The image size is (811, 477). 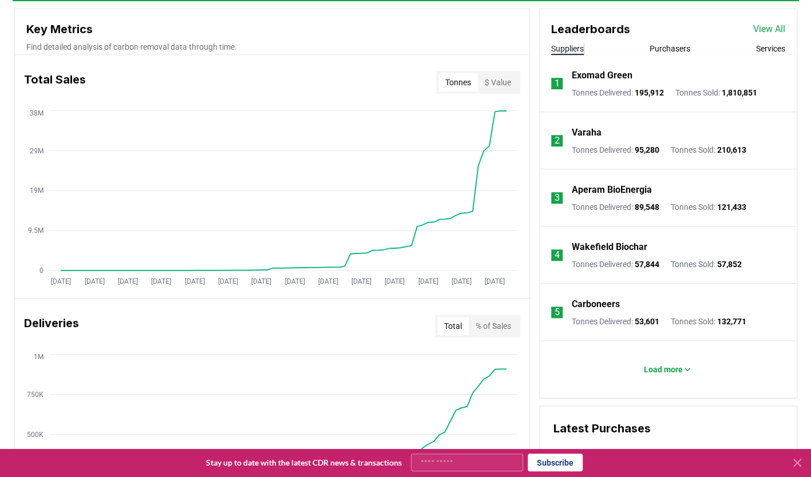 I want to click on tspan: 19M, so click(x=36, y=191).